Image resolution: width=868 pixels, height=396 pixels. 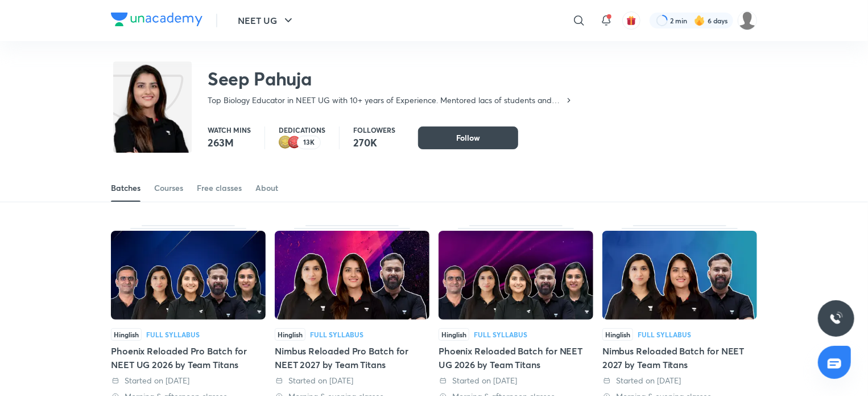 I want to click on button: avatar, so click(x=631, y=21).